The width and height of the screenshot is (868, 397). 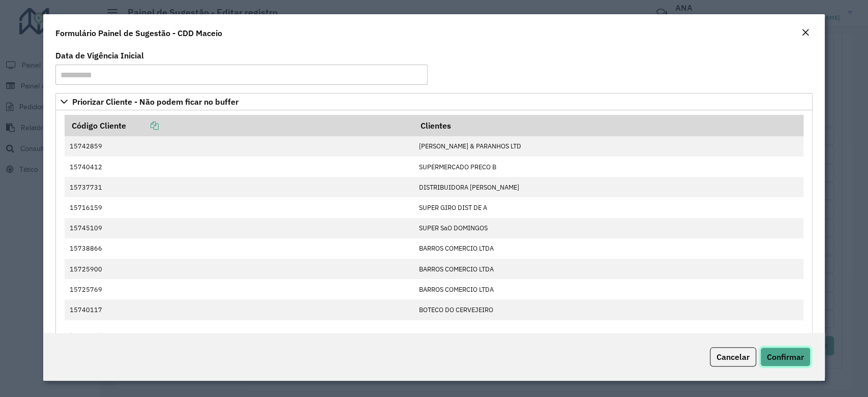 What do you see at coordinates (806, 33) in the screenshot?
I see `button: Close` at bounding box center [806, 33].